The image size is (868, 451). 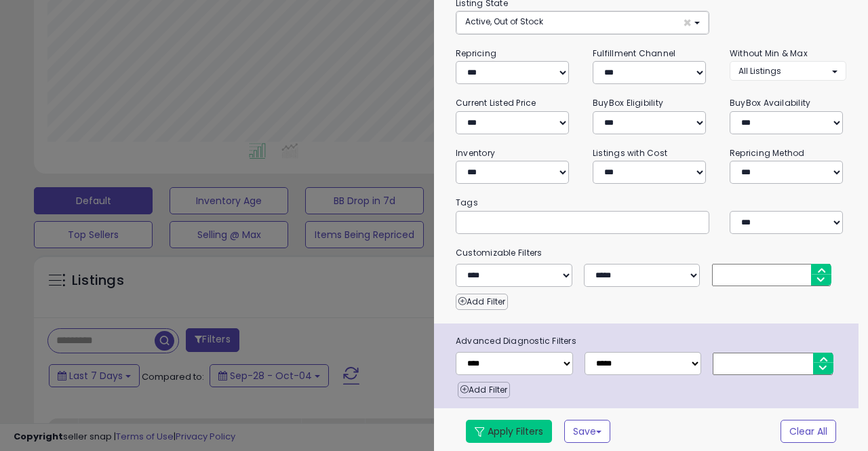 I want to click on small: Inventory, so click(x=476, y=153).